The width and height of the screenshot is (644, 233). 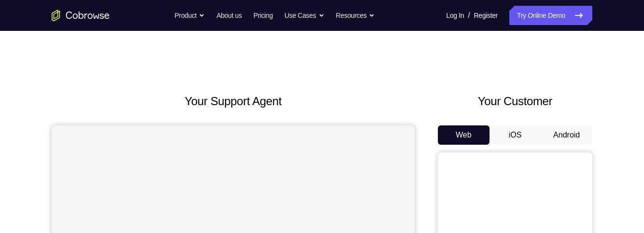 What do you see at coordinates (81, 15) in the screenshot?
I see `a: Go to the home page` at bounding box center [81, 15].